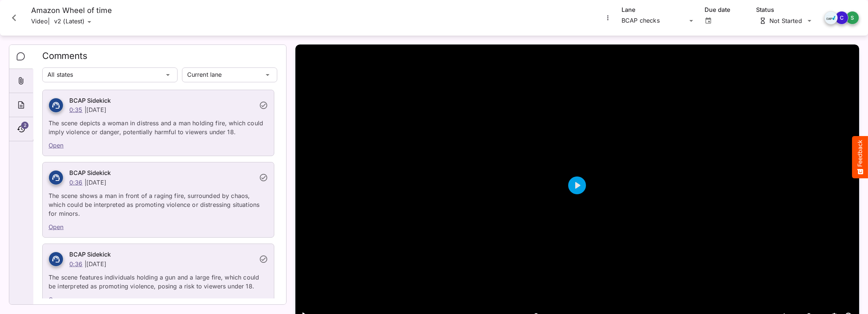  Describe the element at coordinates (39, 22) in the screenshot. I see `p: Video` at that location.